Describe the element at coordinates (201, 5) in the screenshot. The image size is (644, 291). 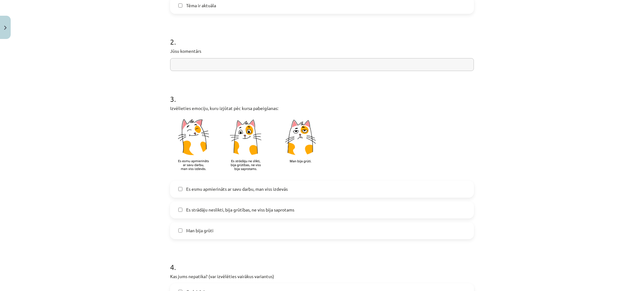
I see `span: Tēma ir aktuāla` at that location.